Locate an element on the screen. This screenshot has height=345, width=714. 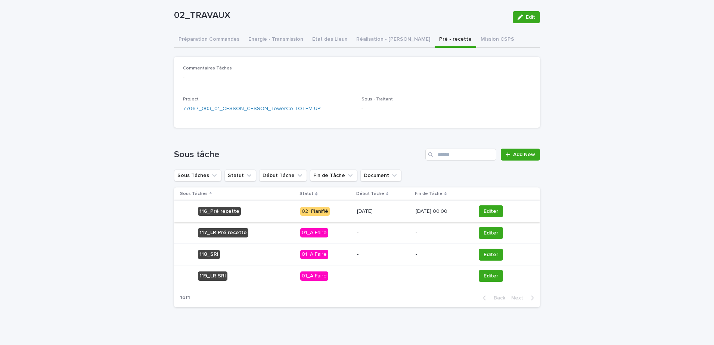
p: Sous Tâches is located at coordinates (194, 194).